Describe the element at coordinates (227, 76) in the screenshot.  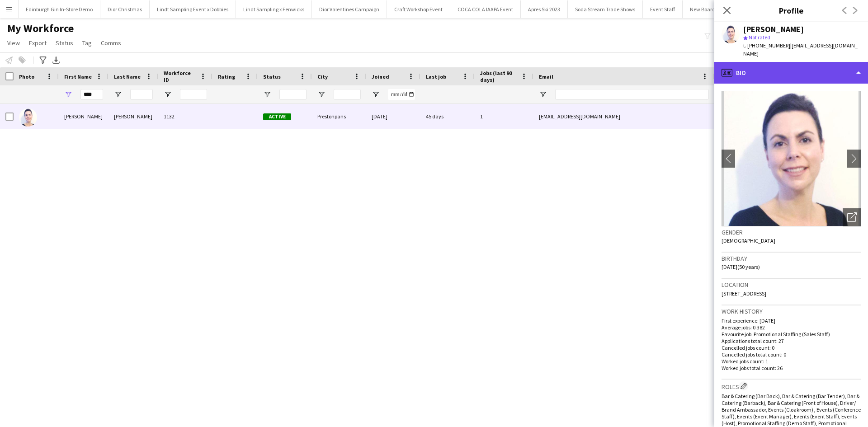
I see `span: Rating` at that location.